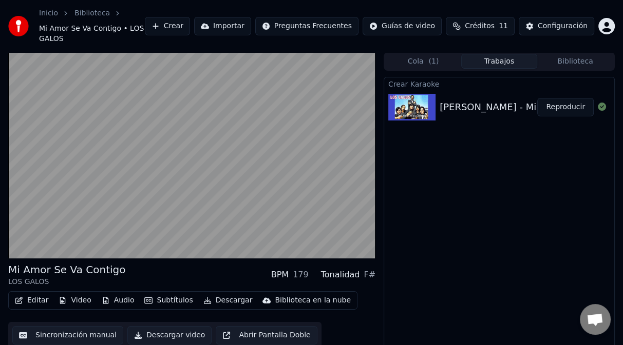 This screenshot has width=623, height=345. Describe the element at coordinates (92, 26) in the screenshot. I see `nav: breadcrumb` at that location.